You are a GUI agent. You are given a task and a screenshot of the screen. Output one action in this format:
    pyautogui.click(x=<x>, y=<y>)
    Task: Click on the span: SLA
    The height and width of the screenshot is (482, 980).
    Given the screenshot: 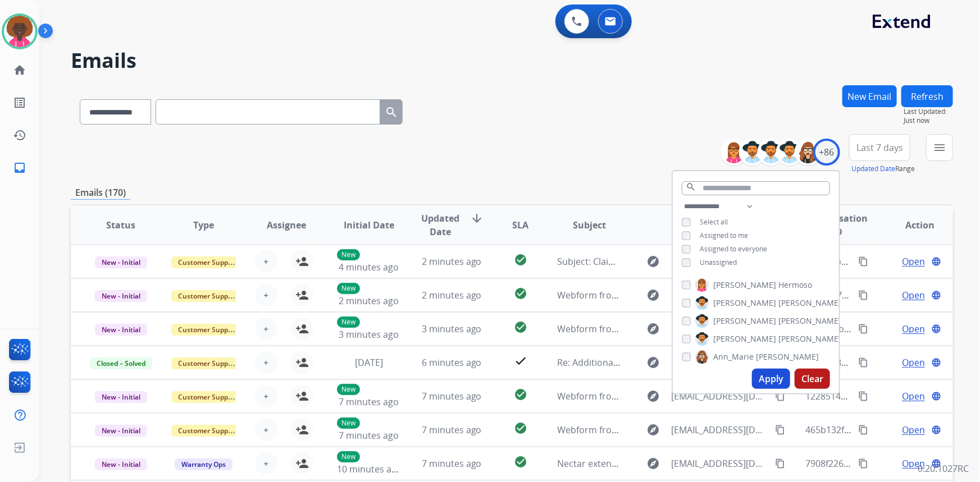 What is the action you would take?
    pyautogui.click(x=520, y=225)
    